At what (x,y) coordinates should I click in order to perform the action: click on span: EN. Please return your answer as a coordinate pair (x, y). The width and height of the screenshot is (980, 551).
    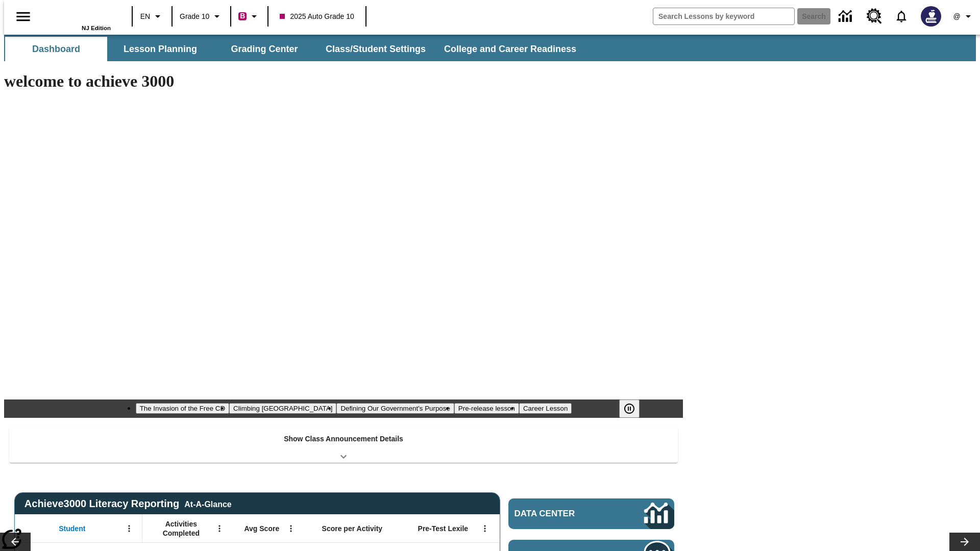
    Looking at the image, I should click on (145, 16).